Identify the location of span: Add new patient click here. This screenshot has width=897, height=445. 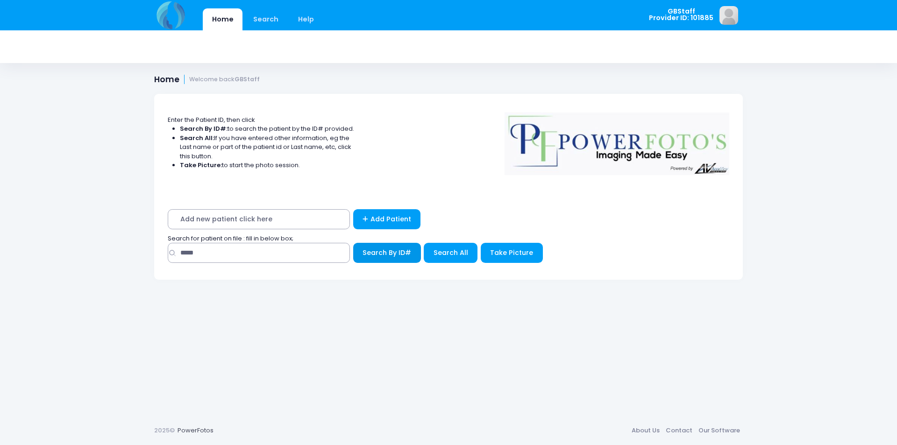
(259, 219).